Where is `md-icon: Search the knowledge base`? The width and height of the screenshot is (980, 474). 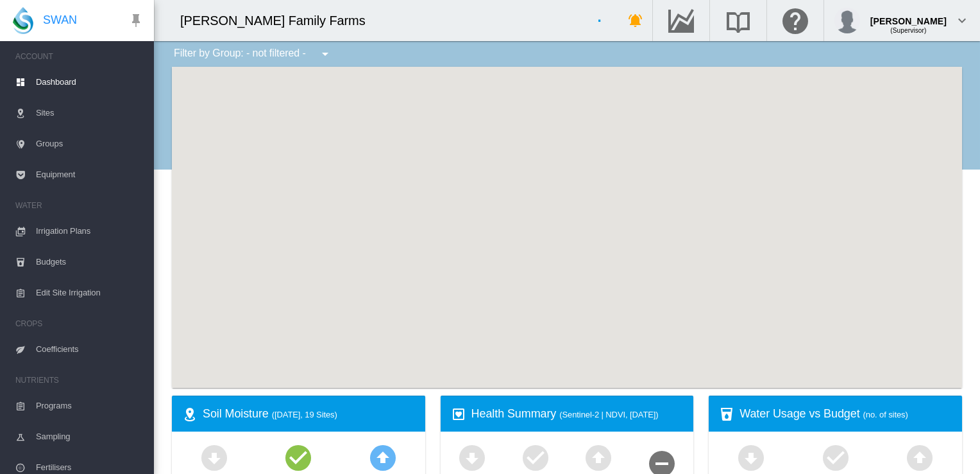 md-icon: Search the knowledge base is located at coordinates (738, 21).